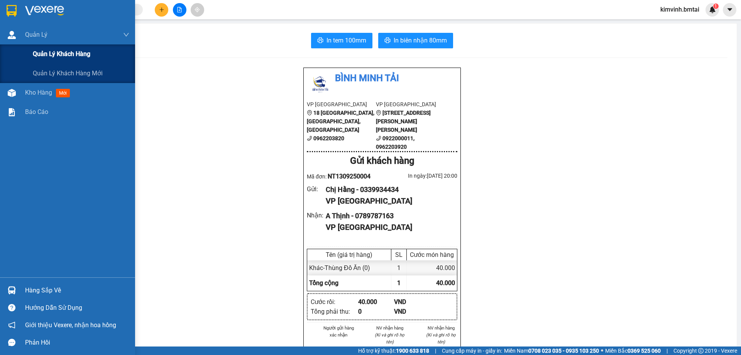 The image size is (741, 355). I want to click on button: plus, so click(161, 10).